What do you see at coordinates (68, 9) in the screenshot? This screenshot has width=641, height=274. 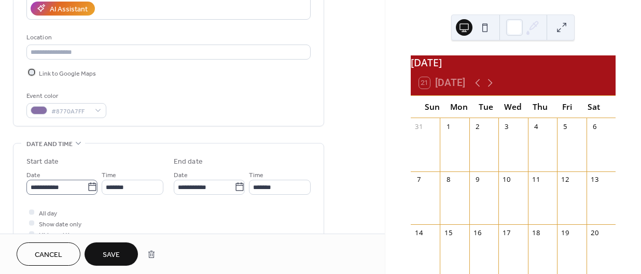 I see `div: AI Assistant` at bounding box center [68, 9].